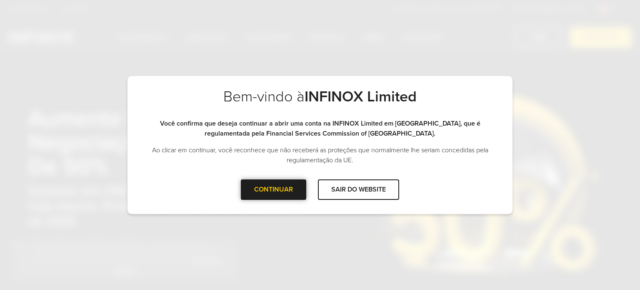  Describe the element at coordinates (320, 155) in the screenshot. I see `p: Ao clicar em continuar, você reconhece que não receberá as proteções que normalmente lhe seriam c...` at that location.